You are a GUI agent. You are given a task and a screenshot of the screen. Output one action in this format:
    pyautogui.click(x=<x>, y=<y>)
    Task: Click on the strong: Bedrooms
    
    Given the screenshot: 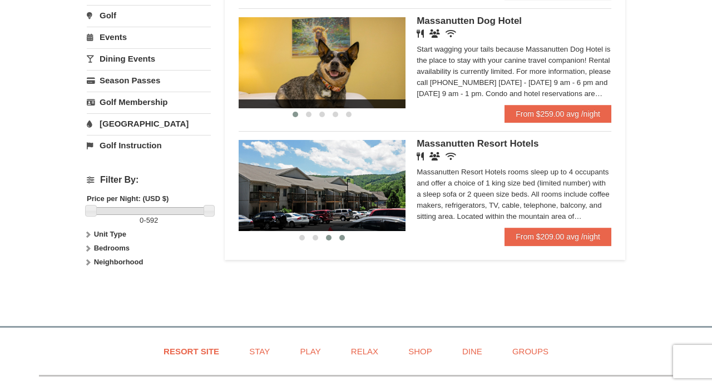 What is the action you would take?
    pyautogui.click(x=112, y=248)
    